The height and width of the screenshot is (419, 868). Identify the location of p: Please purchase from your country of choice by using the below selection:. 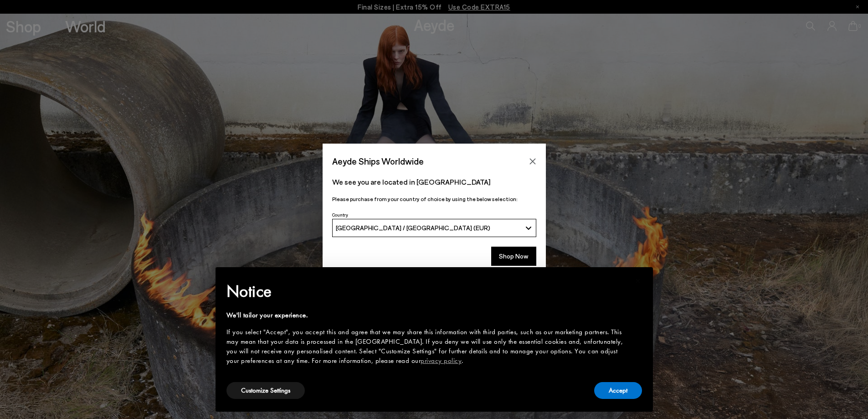
(435, 199).